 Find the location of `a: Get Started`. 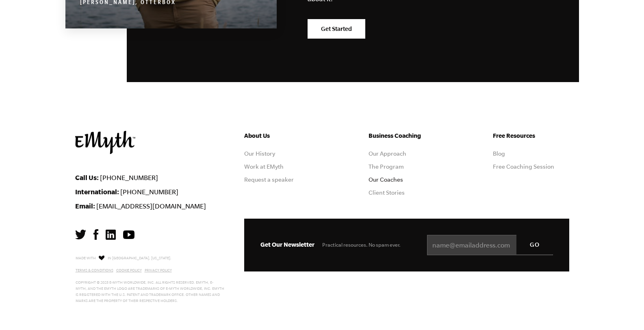

a: Get Started is located at coordinates (337, 29).